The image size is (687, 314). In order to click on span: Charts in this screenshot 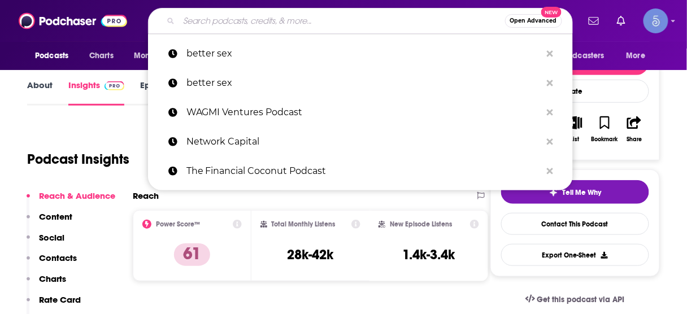, I will do `click(101, 56)`.